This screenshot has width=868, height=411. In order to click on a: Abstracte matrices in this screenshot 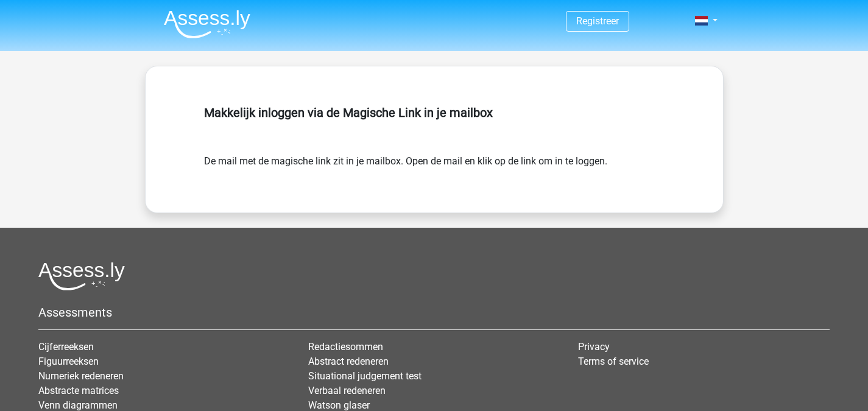, I will do `click(79, 390)`.